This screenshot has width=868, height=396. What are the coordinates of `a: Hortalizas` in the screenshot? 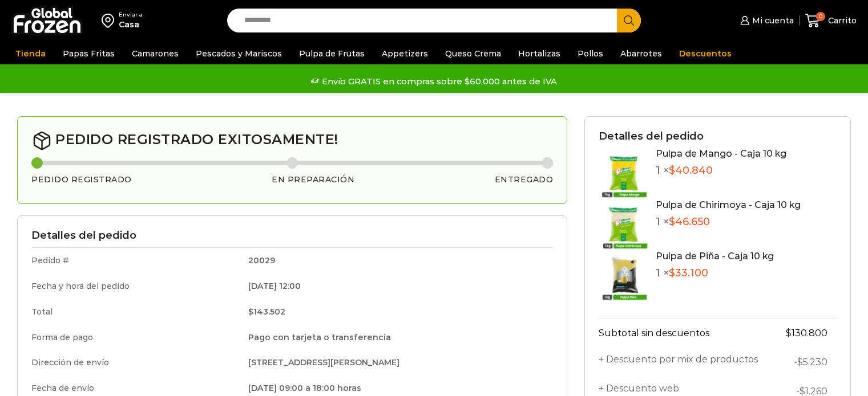 It's located at (539, 54).